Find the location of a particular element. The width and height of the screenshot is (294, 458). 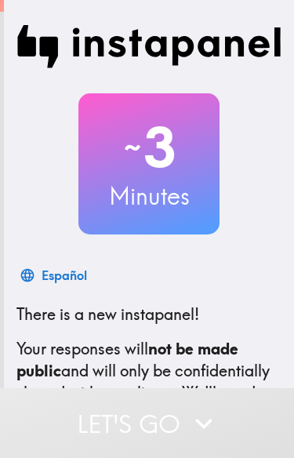

h2: 3 is located at coordinates (149, 148).